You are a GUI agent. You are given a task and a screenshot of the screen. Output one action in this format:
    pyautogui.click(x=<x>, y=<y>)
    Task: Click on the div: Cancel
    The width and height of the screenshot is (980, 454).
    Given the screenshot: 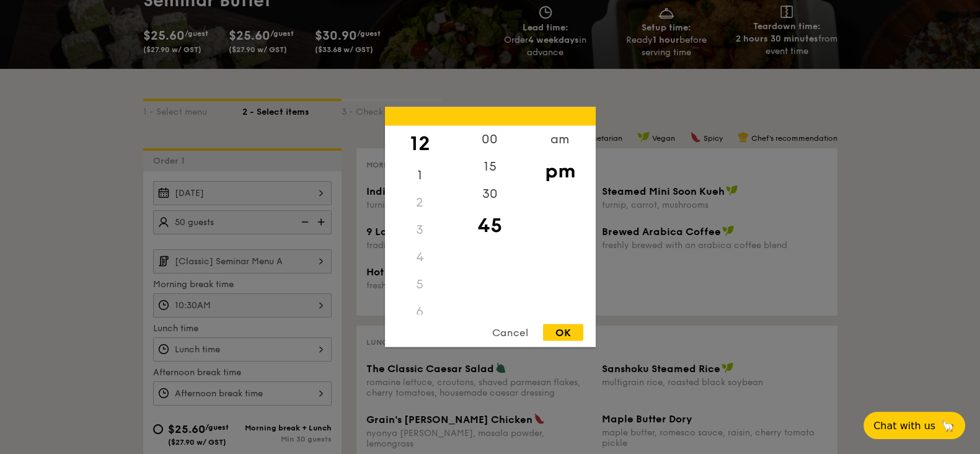 What is the action you would take?
    pyautogui.click(x=511, y=332)
    